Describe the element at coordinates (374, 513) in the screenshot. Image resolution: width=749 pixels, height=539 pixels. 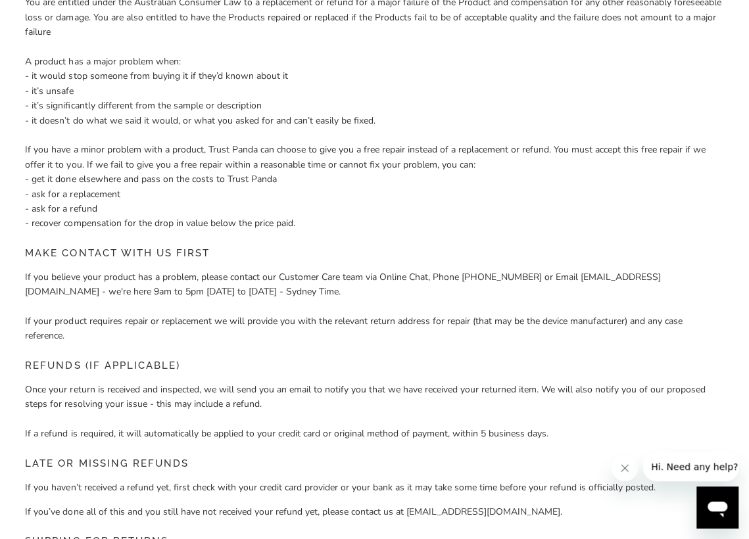
I see `p: If you’ve done all of this and you still have not received your refund yet, please contact us at ...` at that location.